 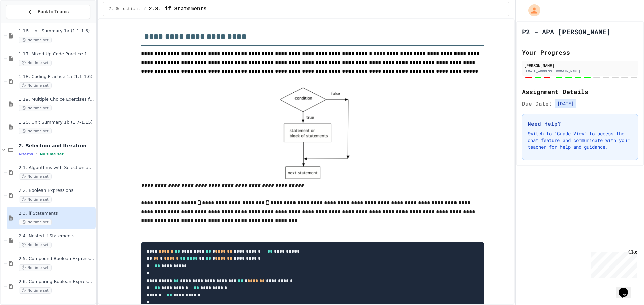 What do you see at coordinates (56, 259) in the screenshot?
I see `span: 2.5. Compound Boolean Expressions` at bounding box center [56, 259].